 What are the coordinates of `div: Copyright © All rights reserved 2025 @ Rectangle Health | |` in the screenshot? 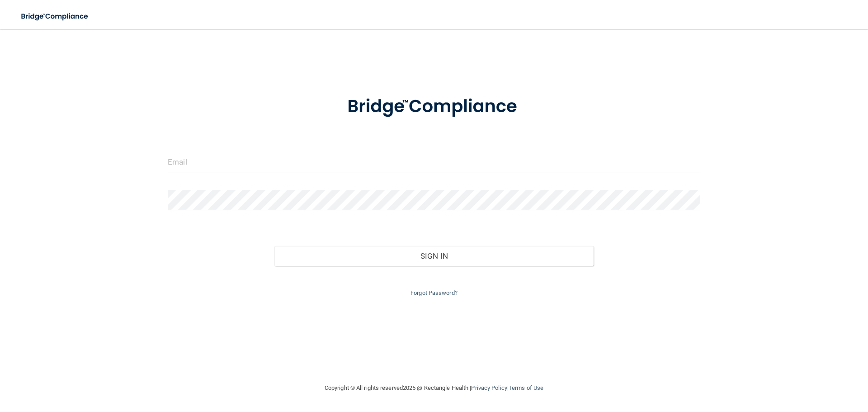 It's located at (434, 388).